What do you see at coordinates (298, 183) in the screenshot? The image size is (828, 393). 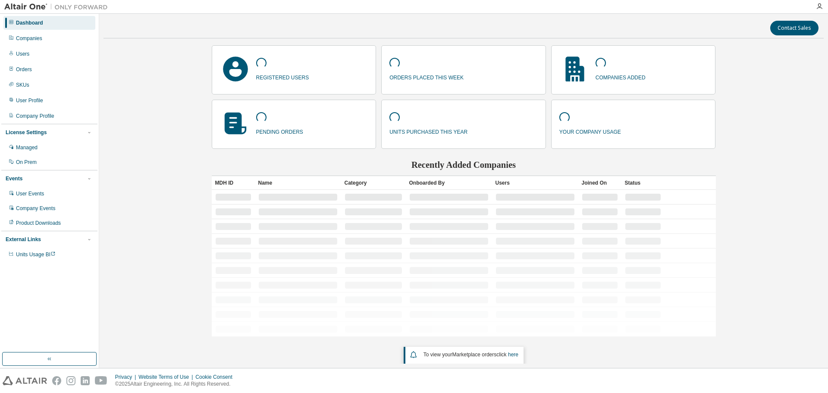 I see `div: Name` at bounding box center [298, 183].